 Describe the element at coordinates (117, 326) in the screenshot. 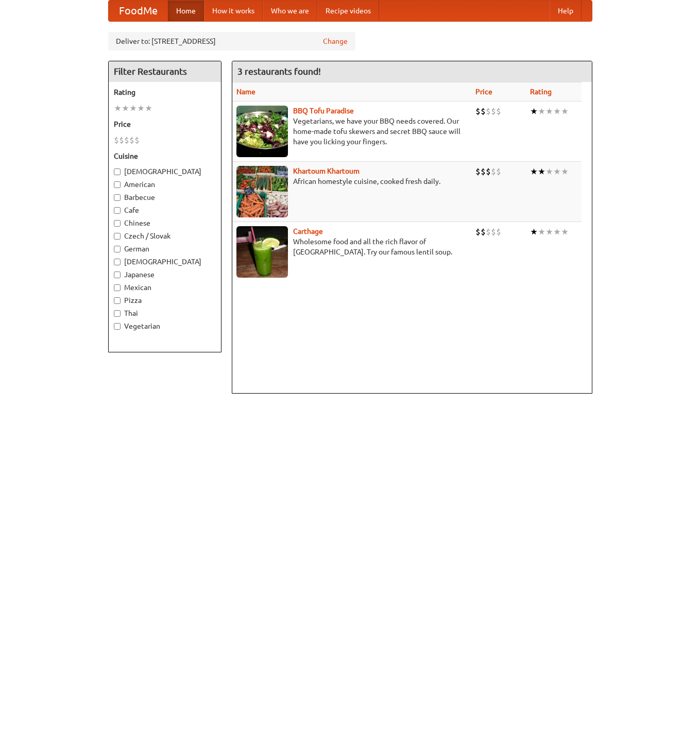

I see `input: Vegetarian` at that location.